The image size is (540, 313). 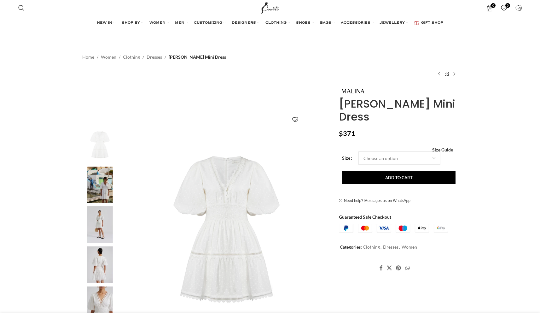 What do you see at coordinates (210, 23) in the screenshot?
I see `a: CUSTOMIZING` at bounding box center [210, 23].